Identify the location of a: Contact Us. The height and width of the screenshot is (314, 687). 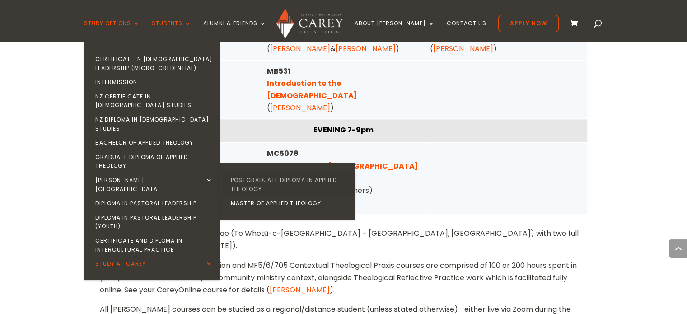
(466, 31).